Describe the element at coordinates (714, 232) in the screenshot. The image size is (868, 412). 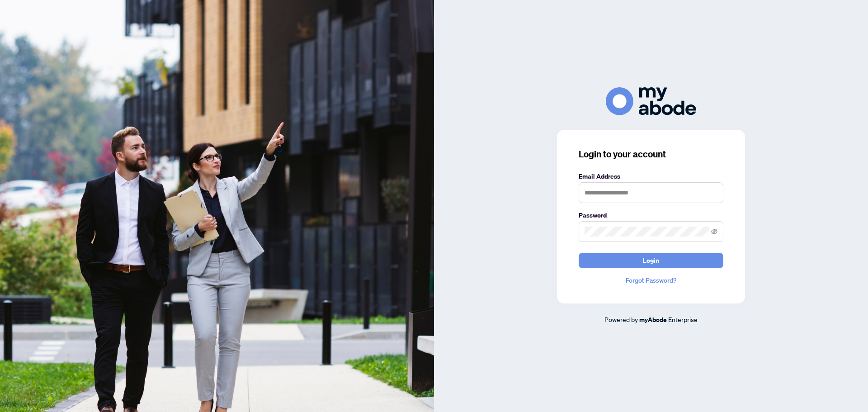
I see `span: eye-invisible` at that location.